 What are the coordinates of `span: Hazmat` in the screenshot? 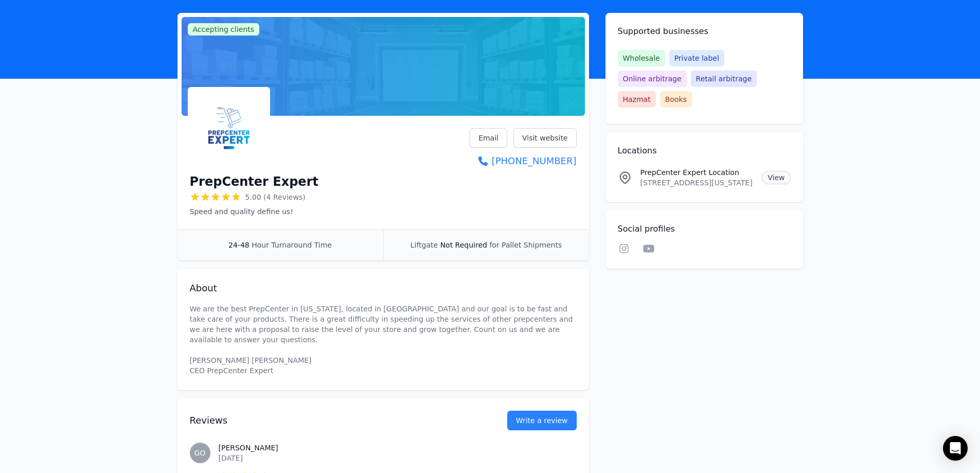 It's located at (637, 100).